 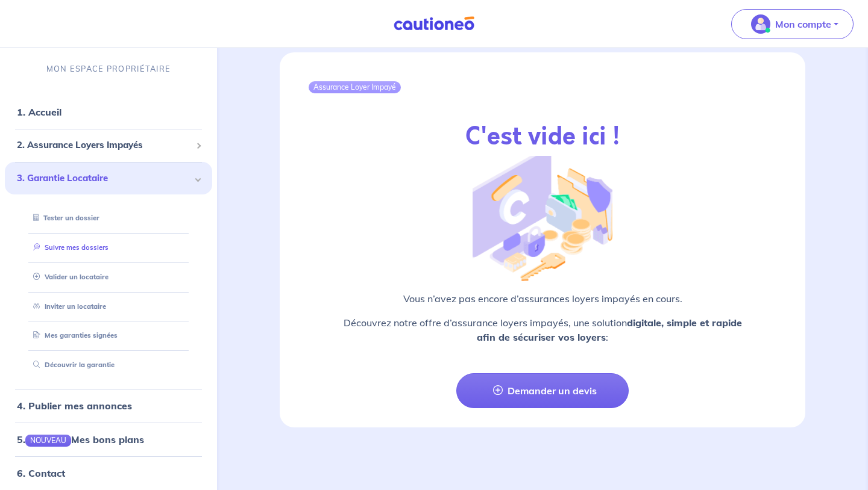 What do you see at coordinates (109, 406) in the screenshot?
I see `div: 4. Publier mes annonces` at bounding box center [109, 406].